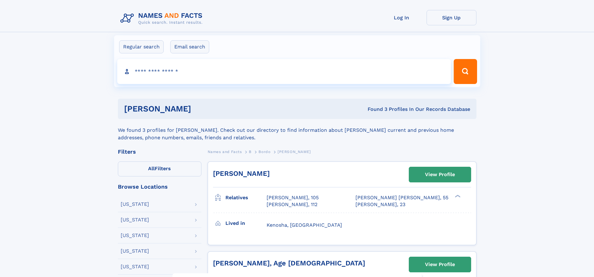 The image size is (594, 277). I want to click on a: Bordo, so click(264, 151).